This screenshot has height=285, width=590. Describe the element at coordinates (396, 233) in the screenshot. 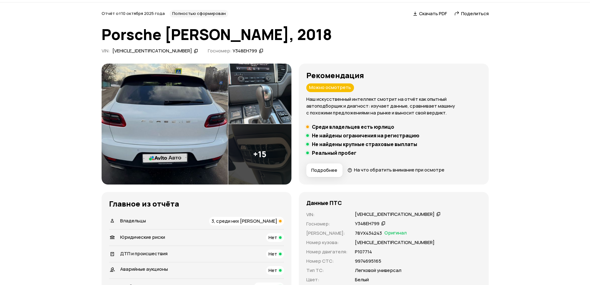

I see `span: Оригинал` at that location.